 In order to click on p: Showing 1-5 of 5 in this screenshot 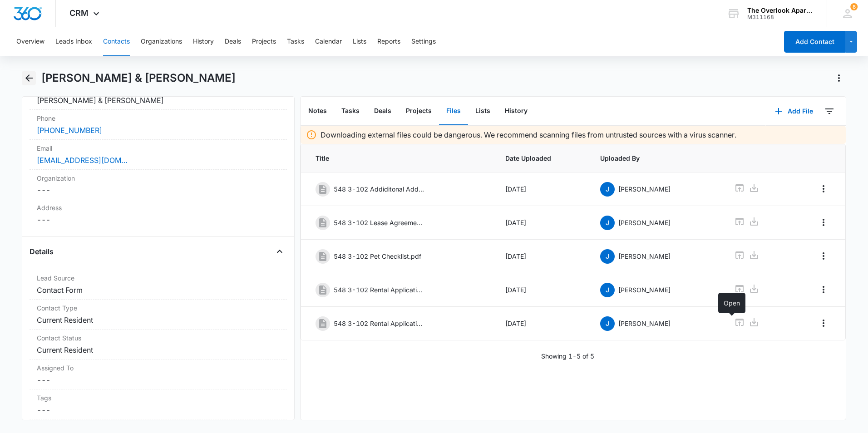, I will do `click(567, 356)`.